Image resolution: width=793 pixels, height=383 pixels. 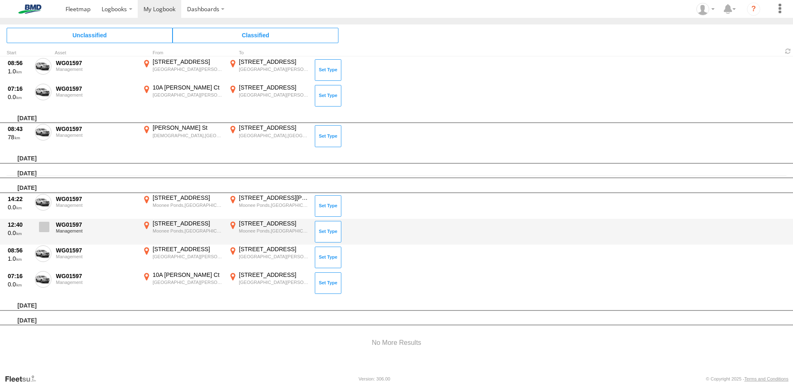 What do you see at coordinates (183, 53) in the screenshot?
I see `div: From` at bounding box center [183, 53].